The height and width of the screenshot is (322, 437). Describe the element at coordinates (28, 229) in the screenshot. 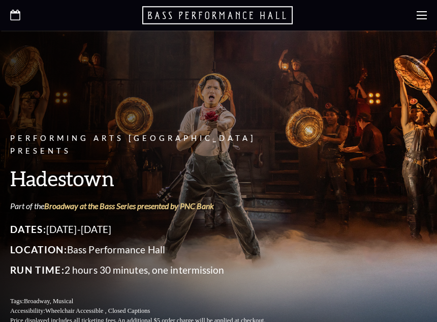

I see `span: Dates:` at that location.